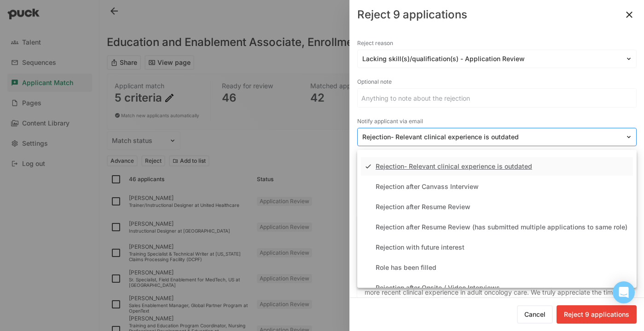 Image resolution: width=644 pixels, height=331 pixels. I want to click on div: Rejection- Relevant clinical experience is outdated, so click(454, 167).